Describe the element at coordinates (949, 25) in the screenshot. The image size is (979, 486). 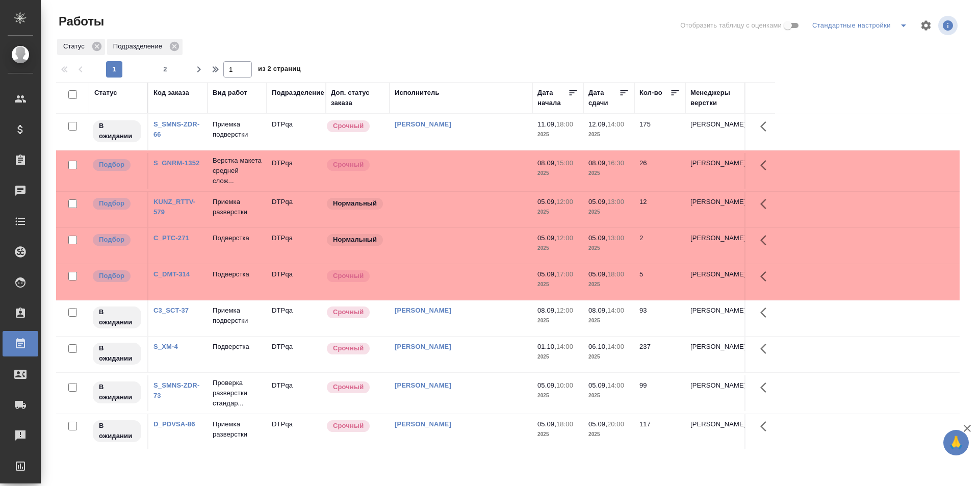
I see `span: Посмотреть информацию` at that location.